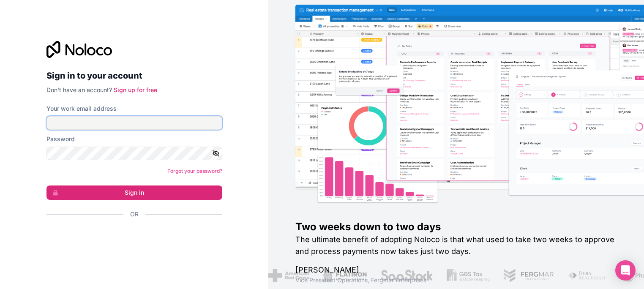 The width and height of the screenshot is (644, 289). What do you see at coordinates (134, 214) in the screenshot?
I see `span: Or` at bounding box center [134, 214].